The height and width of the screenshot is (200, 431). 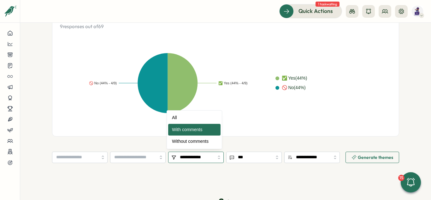 What do you see at coordinates (294, 88) in the screenshot?
I see `div: 🚫 No ( 44 %)` at bounding box center [294, 88].